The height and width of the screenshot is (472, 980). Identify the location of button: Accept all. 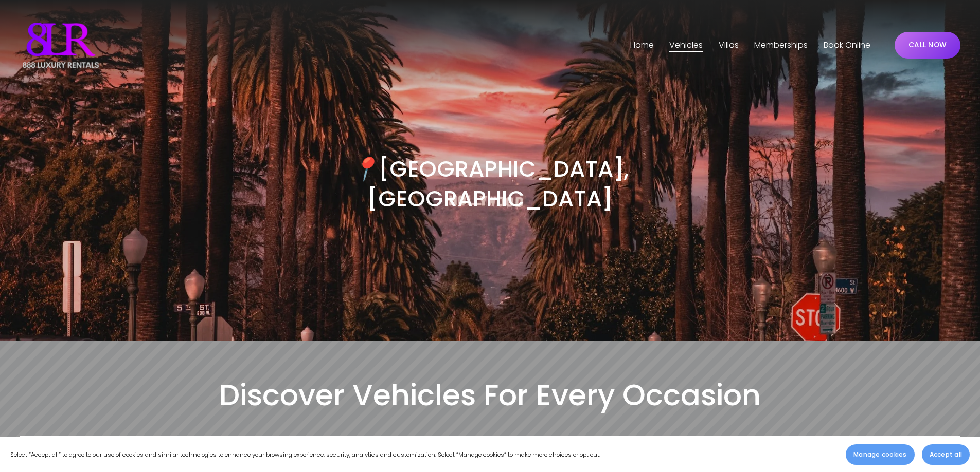
(945, 455).